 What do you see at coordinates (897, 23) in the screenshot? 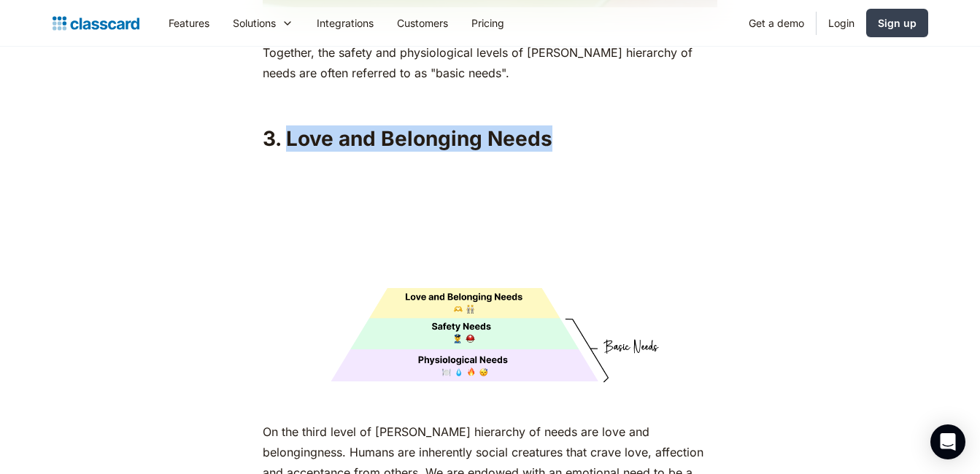
I see `div: Sign up` at bounding box center [897, 23].